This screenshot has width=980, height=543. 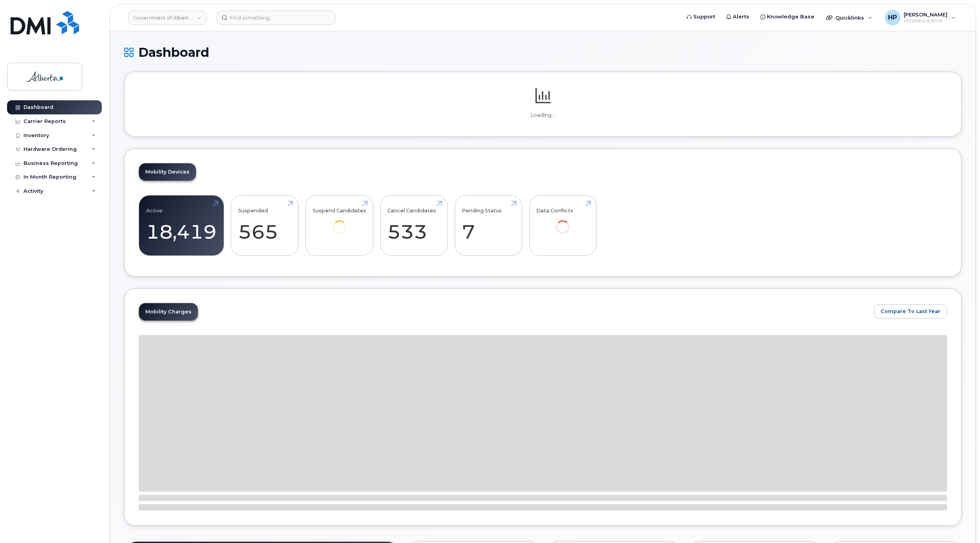 I want to click on a: Mobility Charges, so click(x=169, y=312).